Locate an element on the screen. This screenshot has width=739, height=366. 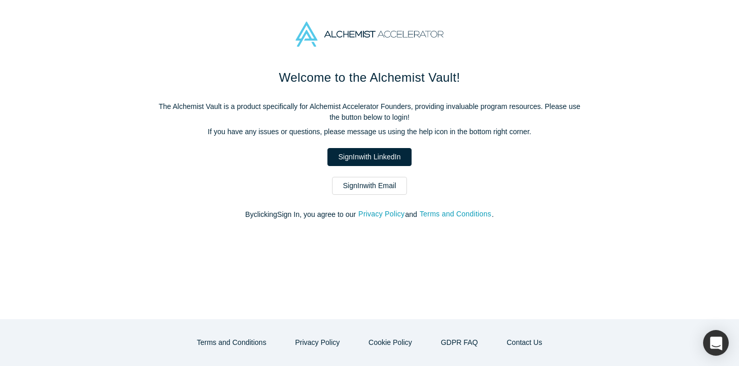
p: By clicking Sign In , you agree to our and . is located at coordinates (370, 214).